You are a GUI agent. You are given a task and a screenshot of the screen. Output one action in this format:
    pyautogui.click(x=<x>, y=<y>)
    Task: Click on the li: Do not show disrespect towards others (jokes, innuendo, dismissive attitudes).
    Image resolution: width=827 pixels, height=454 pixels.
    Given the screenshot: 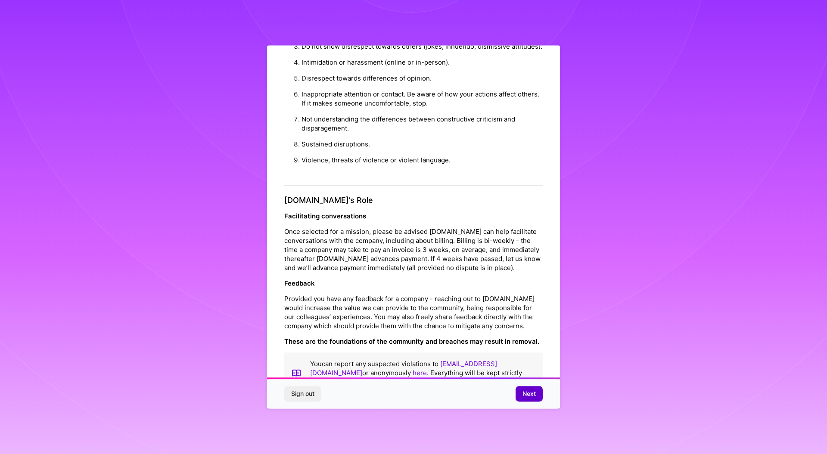 What is the action you would take?
    pyautogui.click(x=422, y=46)
    